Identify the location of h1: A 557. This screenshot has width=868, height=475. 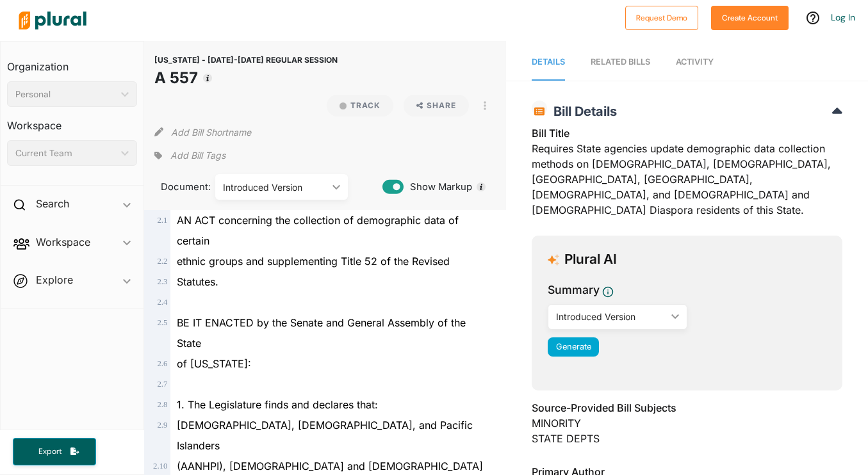
(246, 78).